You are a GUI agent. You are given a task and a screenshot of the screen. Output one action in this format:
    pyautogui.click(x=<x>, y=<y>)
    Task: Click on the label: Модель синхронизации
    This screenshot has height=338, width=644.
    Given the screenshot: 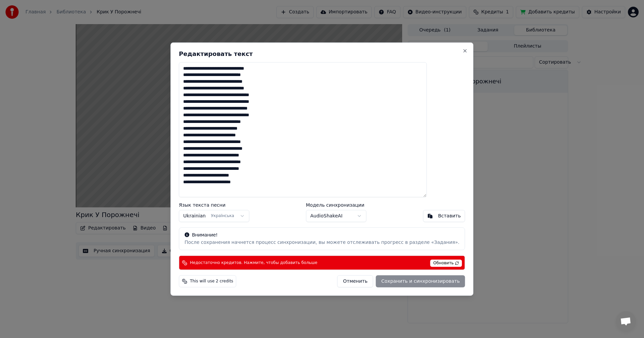 What is the action you would take?
    pyautogui.click(x=336, y=205)
    